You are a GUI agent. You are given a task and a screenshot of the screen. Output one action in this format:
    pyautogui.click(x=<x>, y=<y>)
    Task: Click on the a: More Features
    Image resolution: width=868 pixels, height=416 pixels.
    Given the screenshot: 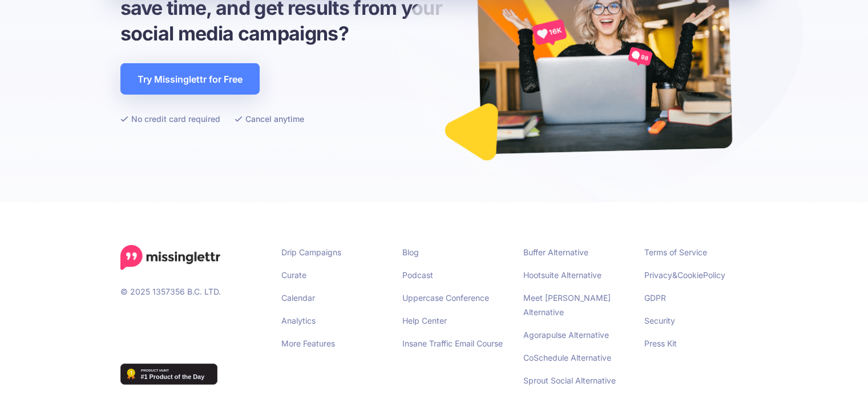 What is the action you would take?
    pyautogui.click(x=308, y=343)
    